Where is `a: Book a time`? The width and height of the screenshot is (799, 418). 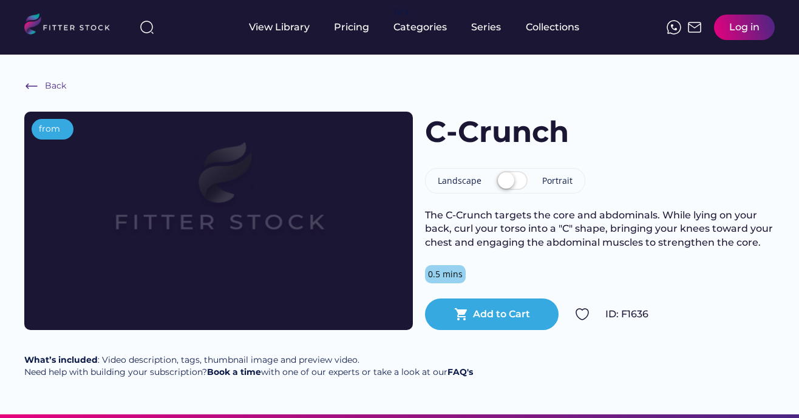
a: Book a time is located at coordinates (234, 372).